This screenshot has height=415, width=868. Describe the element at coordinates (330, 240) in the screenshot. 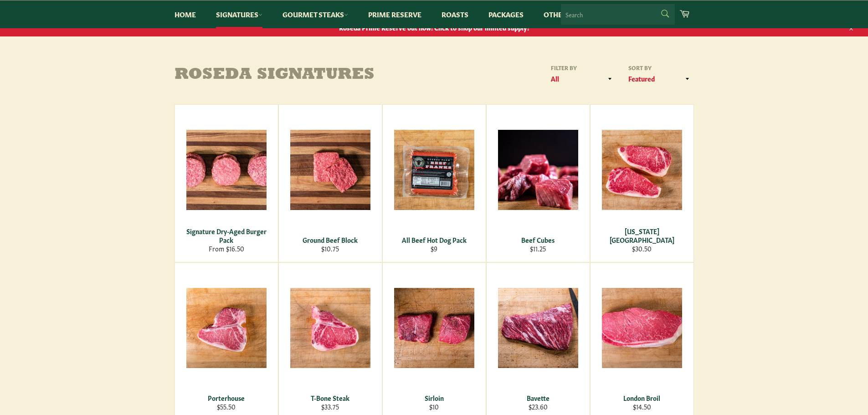

I see `div: Ground Beef Block` at that location.